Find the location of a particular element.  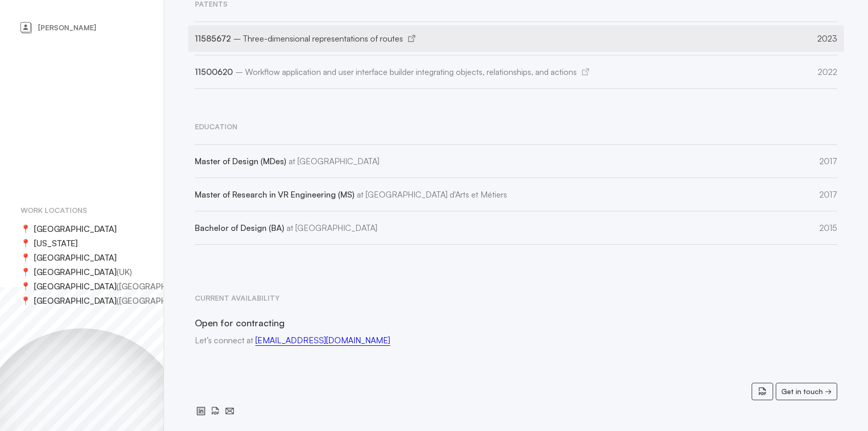

a: Send me an email is located at coordinates (230, 411).